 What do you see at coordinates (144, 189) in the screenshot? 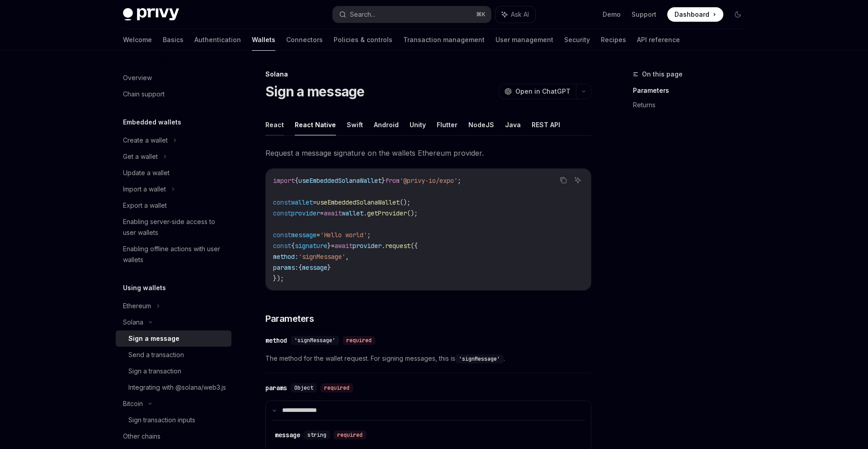
I see `div: Import a wallet` at bounding box center [144, 189].